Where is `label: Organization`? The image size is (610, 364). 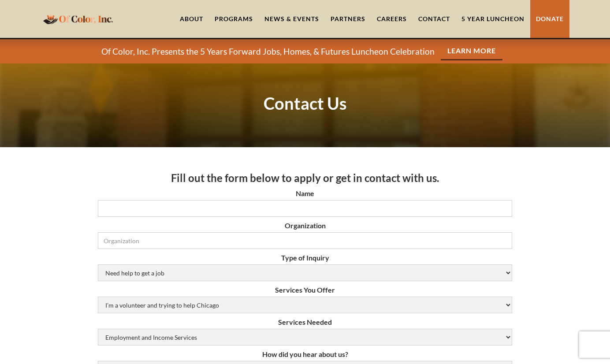 label: Organization is located at coordinates (305, 226).